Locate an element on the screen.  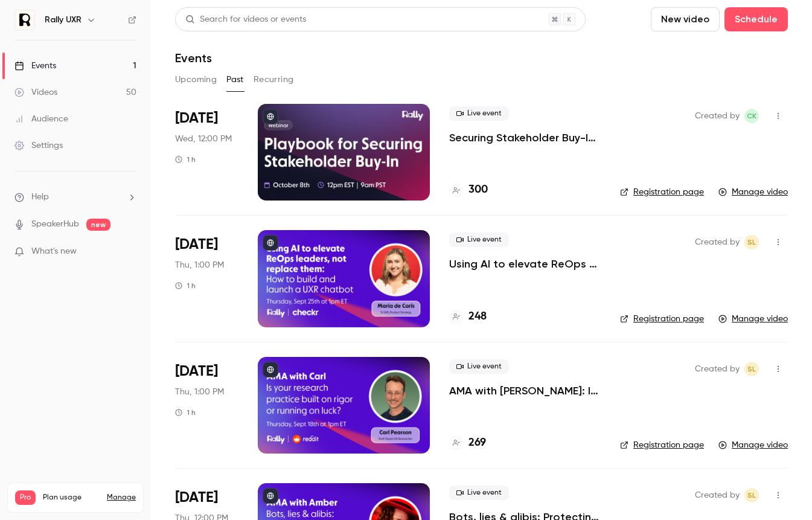
p: Using AI to elevate ReOps leaders, not replace them: How to build and launch a UXR chatbot is located at coordinates (525, 264).